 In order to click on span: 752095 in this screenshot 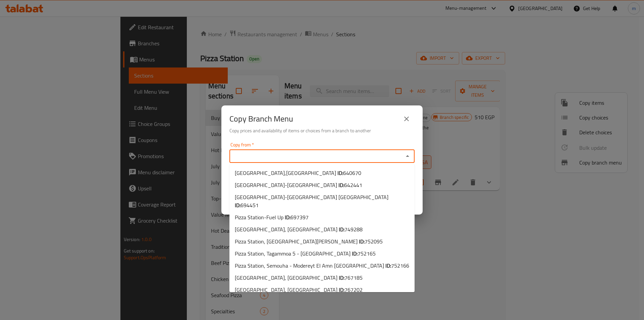, I will do `click(374, 241)`.